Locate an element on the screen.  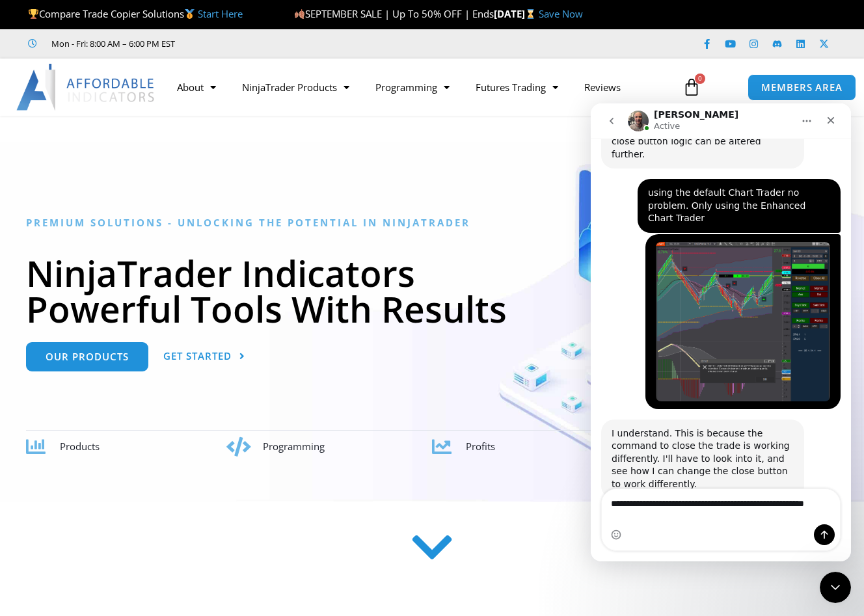
button: Emoji picker is located at coordinates (25, 431).